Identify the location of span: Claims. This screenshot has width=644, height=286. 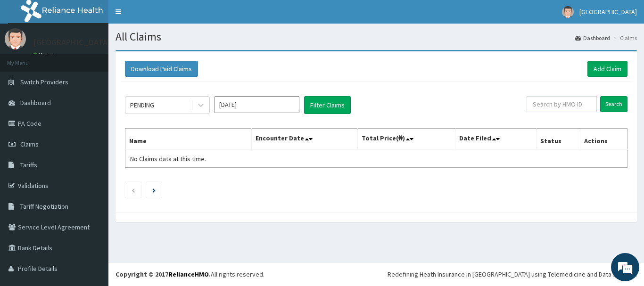
(29, 144).